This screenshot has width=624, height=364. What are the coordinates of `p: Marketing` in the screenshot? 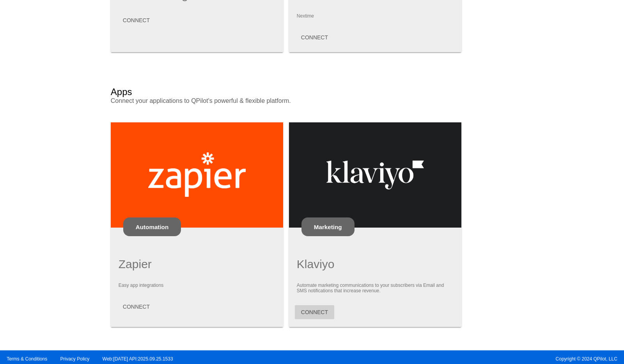 It's located at (328, 227).